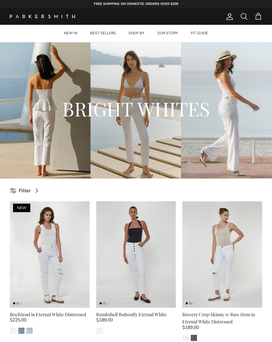 This screenshot has width=272, height=342. Describe the element at coordinates (21, 330) in the screenshot. I see `img: Surf Rider` at that location.